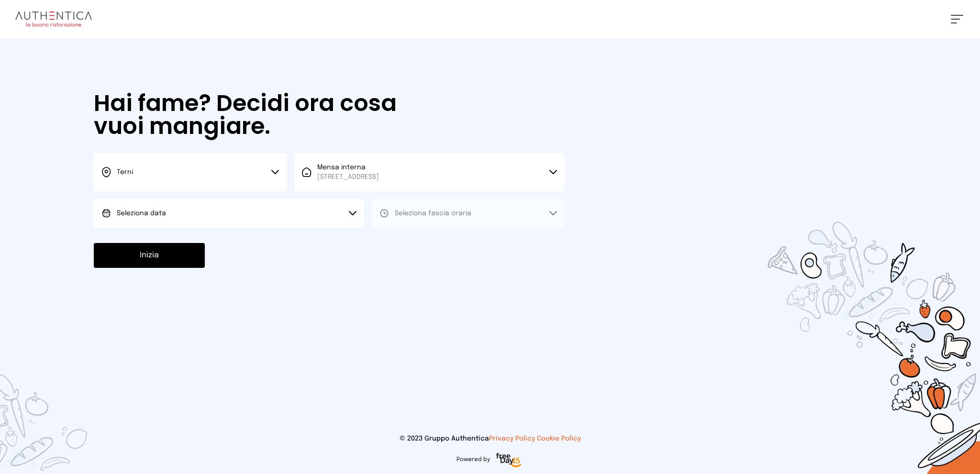 The image size is (980, 474). Describe the element at coordinates (512, 438) in the screenshot. I see `a: Privacy Policy` at that location.